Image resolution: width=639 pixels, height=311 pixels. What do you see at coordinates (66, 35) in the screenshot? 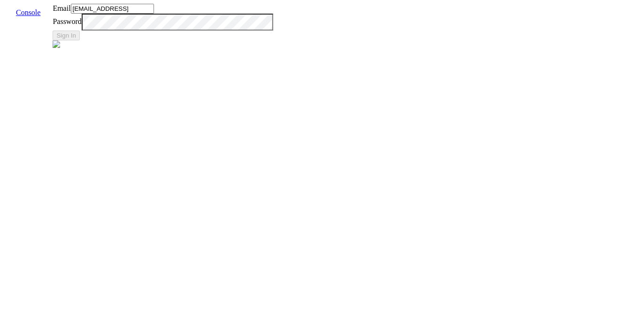
I see `button: Sign In` at bounding box center [66, 35].